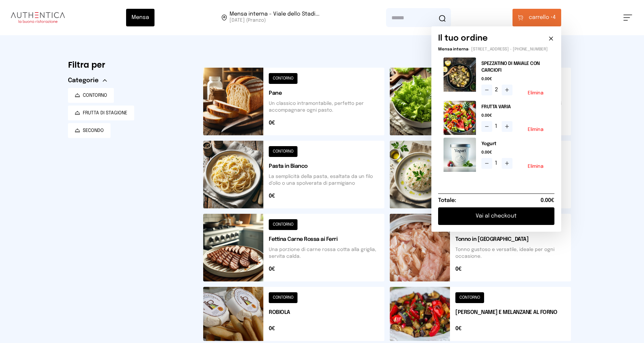 This screenshot has width=644, height=343. I want to click on span: 4, so click(542, 18).